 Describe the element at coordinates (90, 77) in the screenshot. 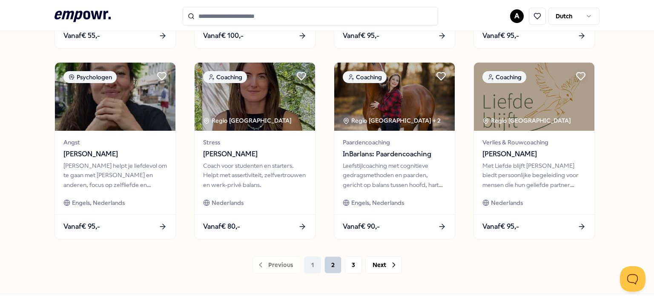

I see `div: Psychologen` at that location.